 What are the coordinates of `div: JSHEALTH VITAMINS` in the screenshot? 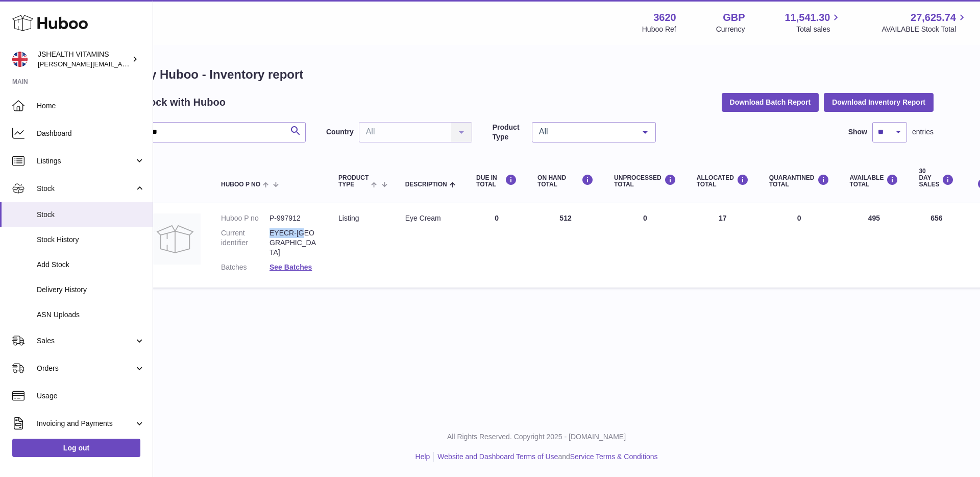 It's located at (83, 59).